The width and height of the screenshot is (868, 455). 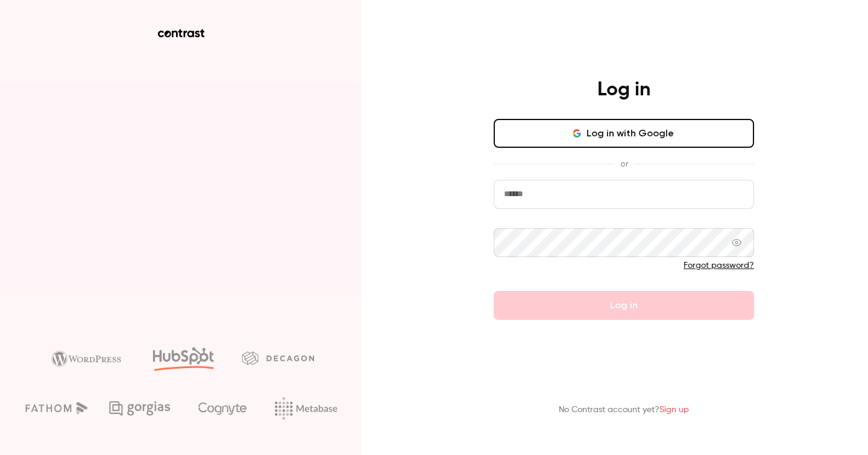 What do you see at coordinates (674, 410) in the screenshot?
I see `a: Sign up` at bounding box center [674, 410].